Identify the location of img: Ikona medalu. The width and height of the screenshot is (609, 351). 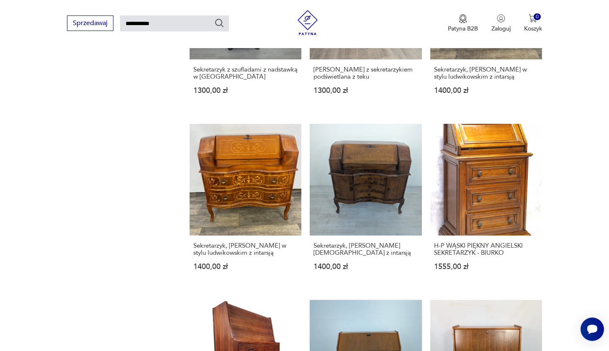
(463, 19).